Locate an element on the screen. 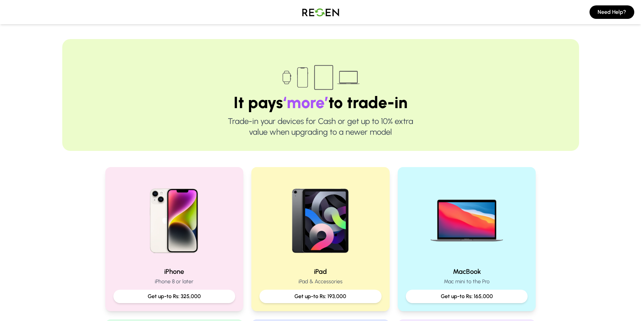  p: iPad & Accessories is located at coordinates (320, 281).